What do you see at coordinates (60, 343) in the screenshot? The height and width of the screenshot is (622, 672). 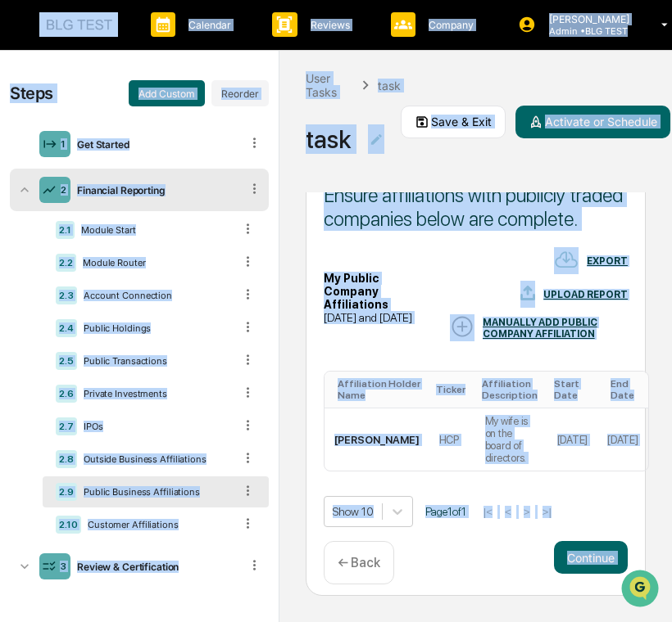 I see `a: 🖐️Preclearance` at bounding box center [60, 343].